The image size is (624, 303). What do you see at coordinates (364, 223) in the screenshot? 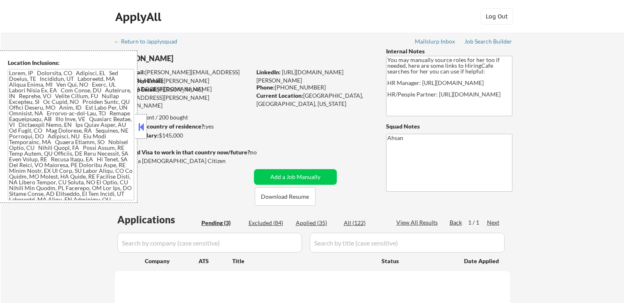
I see `div: All (122)` at bounding box center [364, 223].